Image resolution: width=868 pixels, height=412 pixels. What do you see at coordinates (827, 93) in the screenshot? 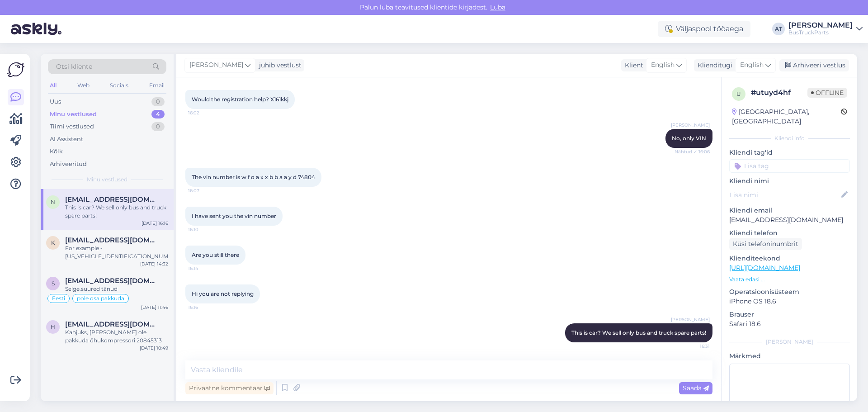
I see `span: Offline` at bounding box center [827, 93].